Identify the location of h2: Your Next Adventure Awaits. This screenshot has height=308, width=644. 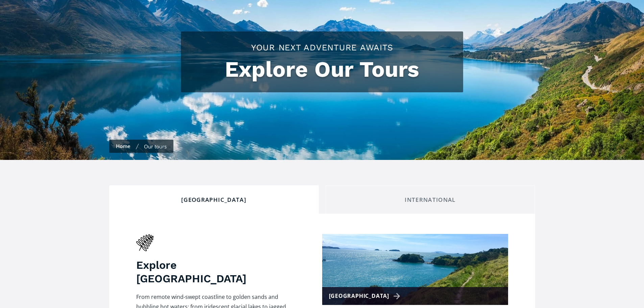
(322, 48).